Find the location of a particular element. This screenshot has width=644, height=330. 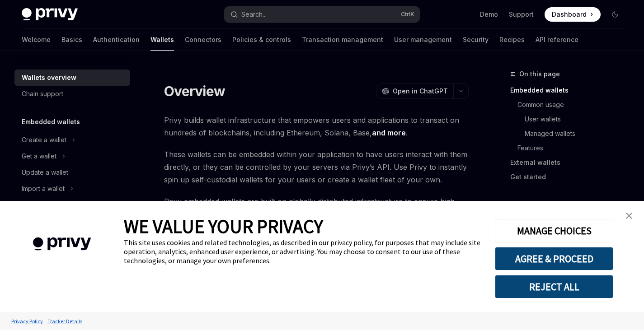

a: Update a wallet is located at coordinates (72, 173).